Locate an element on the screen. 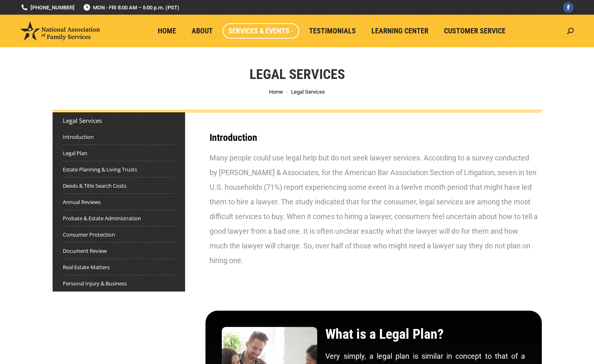 The width and height of the screenshot is (594, 364). a: Probate & Estate Administration is located at coordinates (102, 218).